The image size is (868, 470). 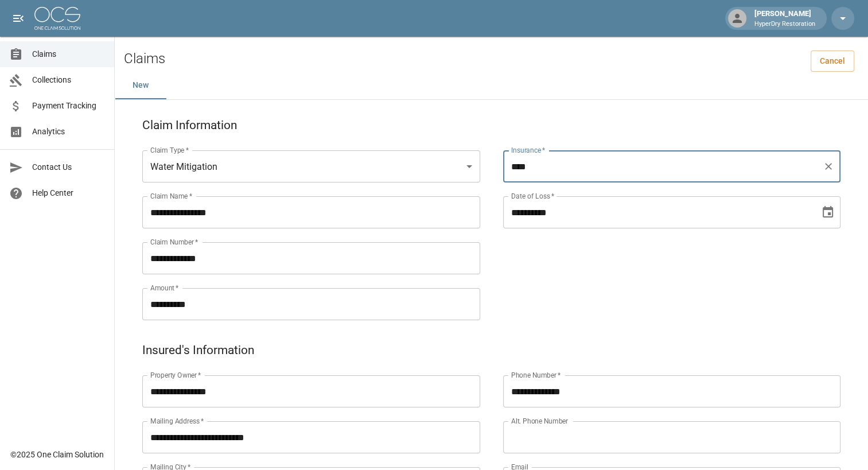 I want to click on span: Help Center, so click(x=68, y=192).